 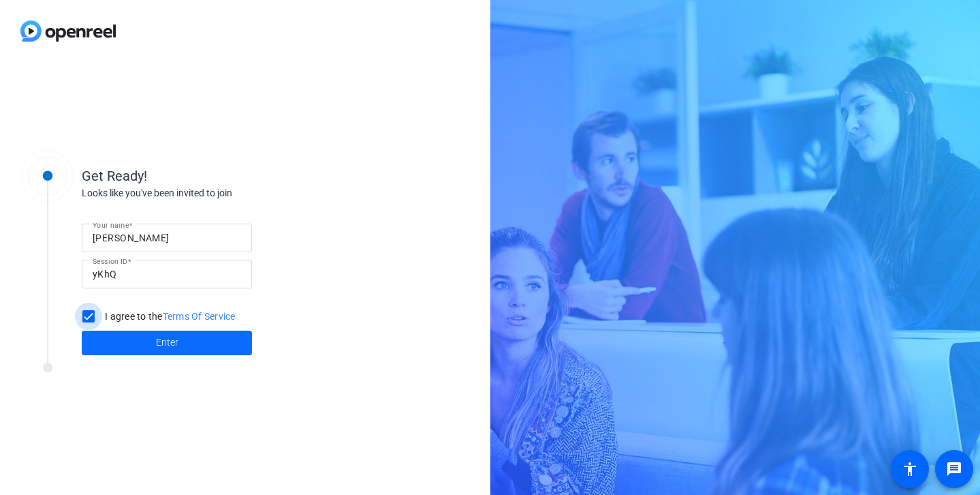 I want to click on a: Terms Of Service, so click(x=199, y=316).